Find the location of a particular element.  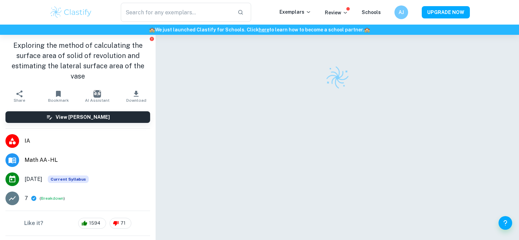

button: Report issue is located at coordinates (152, 39).